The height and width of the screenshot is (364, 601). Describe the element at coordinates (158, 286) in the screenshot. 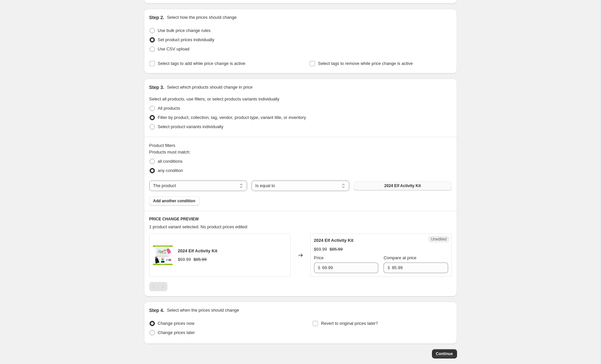

I see `nav: Pagination` at that location.